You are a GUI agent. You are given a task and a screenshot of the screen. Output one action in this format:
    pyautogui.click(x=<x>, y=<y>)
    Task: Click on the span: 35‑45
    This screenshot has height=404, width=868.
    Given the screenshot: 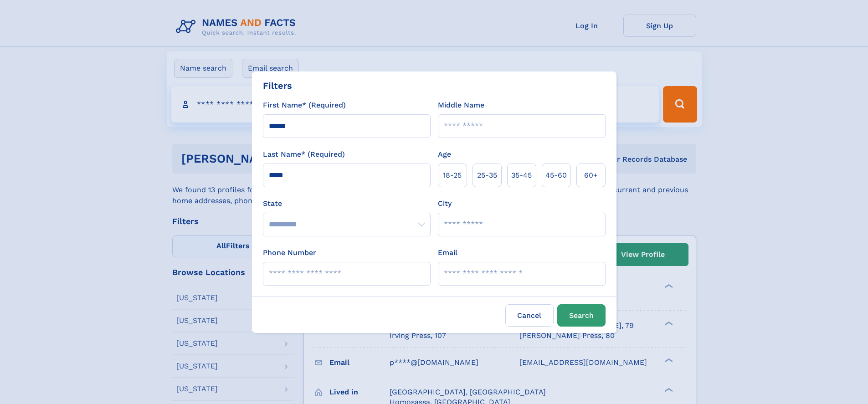 What is the action you would take?
    pyautogui.click(x=521, y=175)
    